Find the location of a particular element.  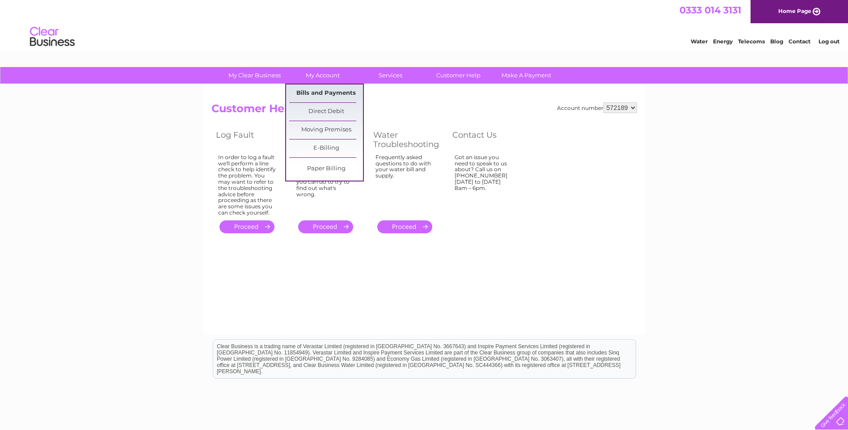

a: 0333 014 3131 is located at coordinates (710, 10).